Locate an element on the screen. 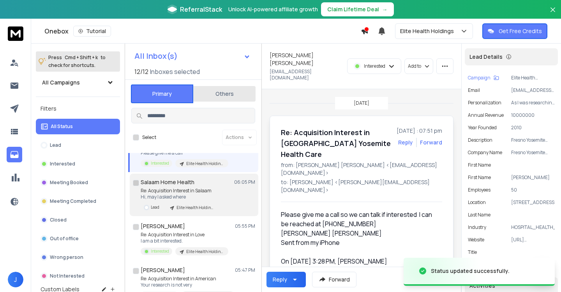 This screenshot has height=292, width=561. button: Meeting Booked is located at coordinates (78, 183).